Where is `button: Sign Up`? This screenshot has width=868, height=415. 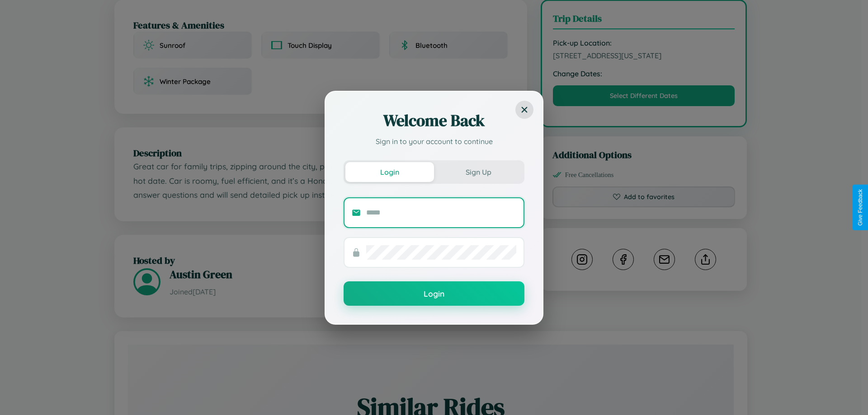
button: Sign Up is located at coordinates (478, 172).